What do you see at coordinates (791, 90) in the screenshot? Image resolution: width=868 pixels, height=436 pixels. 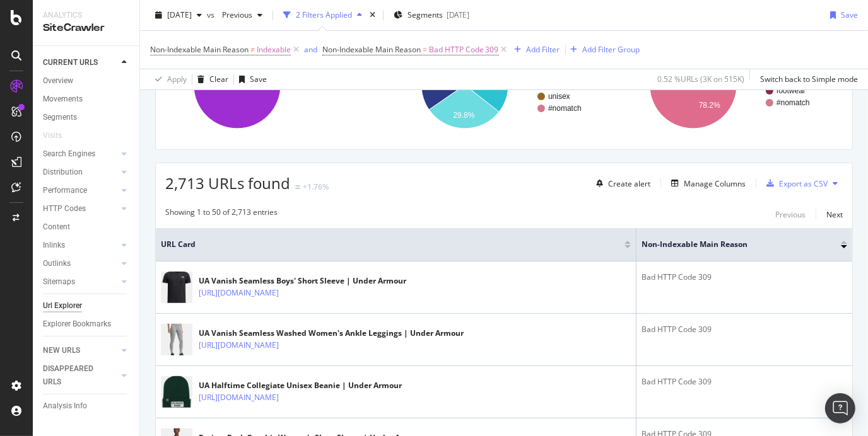 I see `text: footwear` at bounding box center [791, 90].